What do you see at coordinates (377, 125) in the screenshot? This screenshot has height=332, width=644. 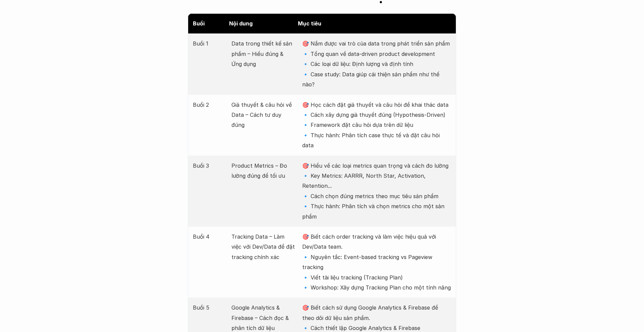 I see `p: 🎯 Học cách đặt giả thuyết và câu hỏi để khai thác data 🔹 Cách xây dựng giả thuyết đúng (Hypothesi...` at bounding box center [377, 125].